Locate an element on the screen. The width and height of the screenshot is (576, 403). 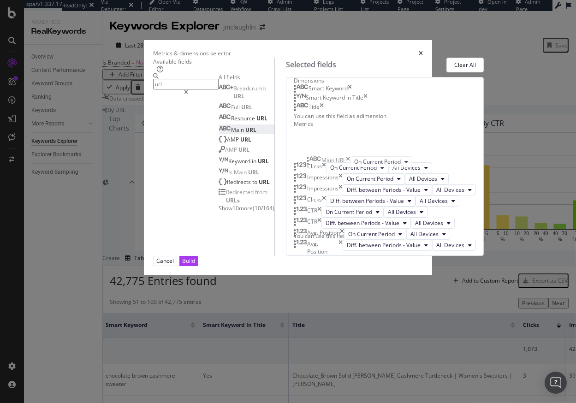
span: Full is located at coordinates (236, 107).